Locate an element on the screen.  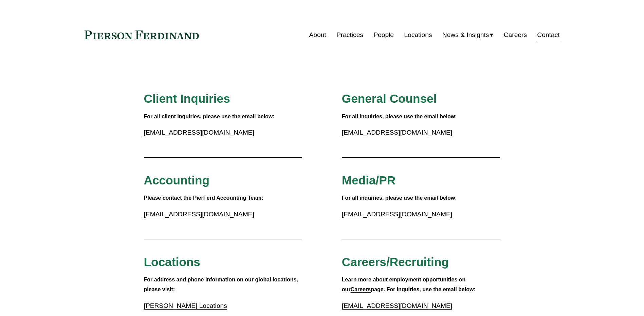
strong: Careers is located at coordinates (361, 290).